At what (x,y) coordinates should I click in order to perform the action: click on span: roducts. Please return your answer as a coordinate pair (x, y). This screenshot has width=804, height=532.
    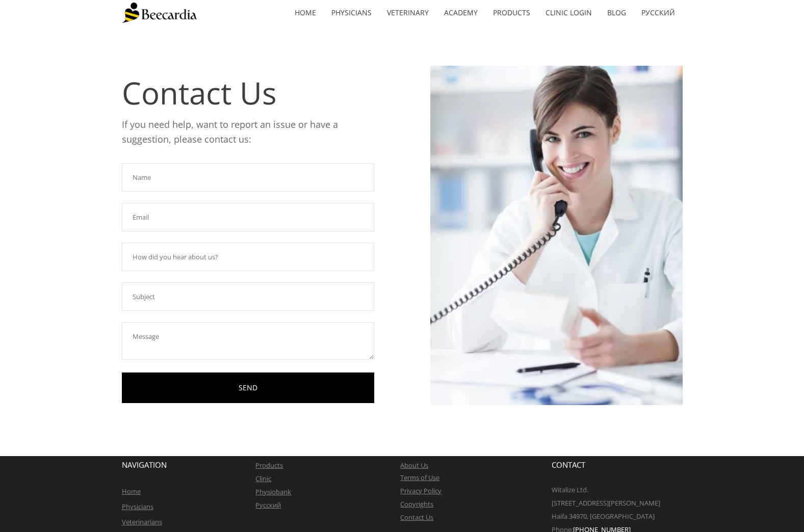
    Looking at the image, I should click on (271, 465).